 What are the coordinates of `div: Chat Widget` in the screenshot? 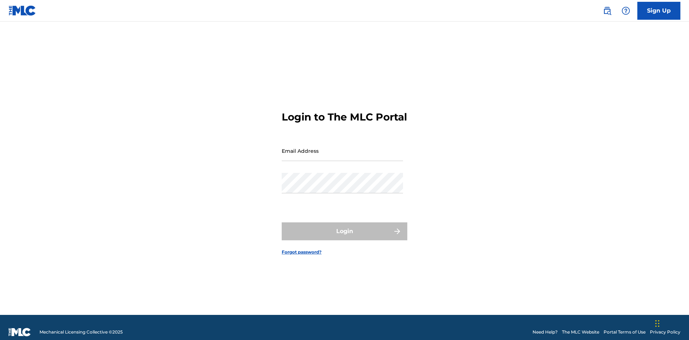 It's located at (671, 323).